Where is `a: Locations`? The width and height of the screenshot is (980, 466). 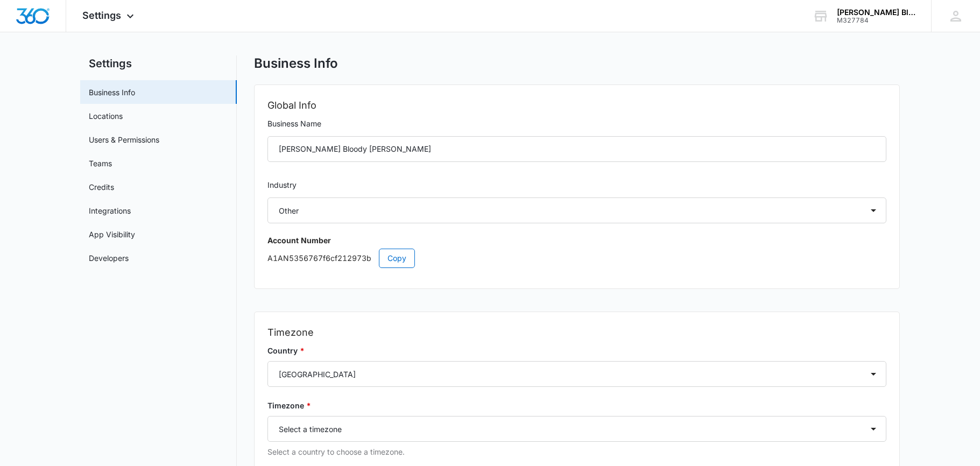
a: Locations is located at coordinates (106, 116).